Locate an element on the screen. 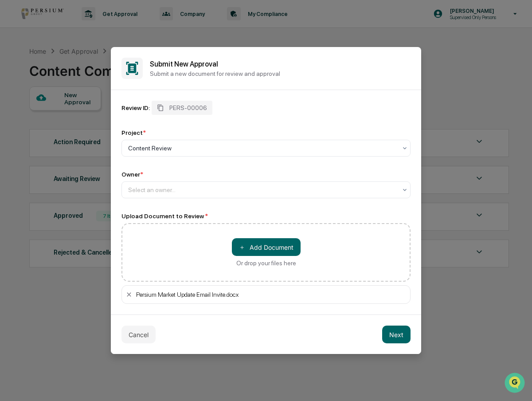 The height and width of the screenshot is (401, 532). button: Next is located at coordinates (396, 334).